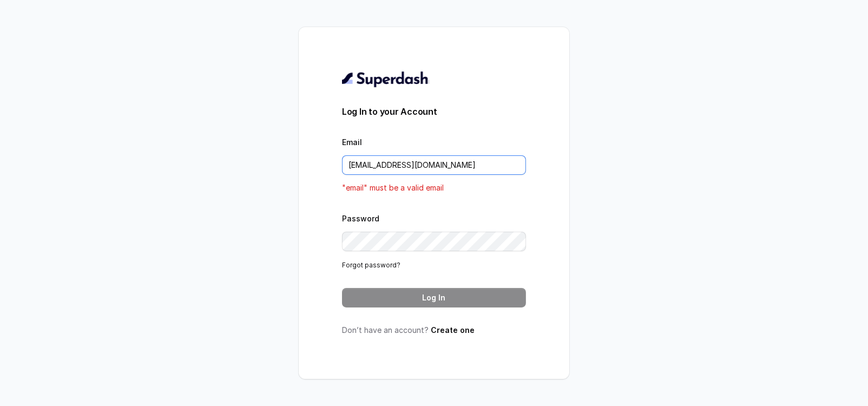  What do you see at coordinates (434, 188) in the screenshot?
I see `p: "email" must be a valid email` at bounding box center [434, 188].